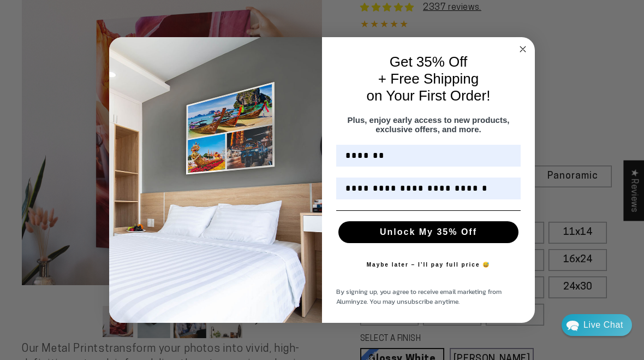 The width and height of the screenshot is (644, 360). I want to click on button: Close dialog, so click(523, 49).